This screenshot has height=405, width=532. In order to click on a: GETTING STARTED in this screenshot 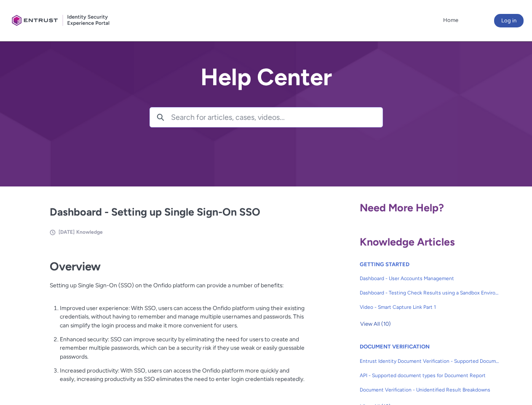, I will do `click(384, 264)`.